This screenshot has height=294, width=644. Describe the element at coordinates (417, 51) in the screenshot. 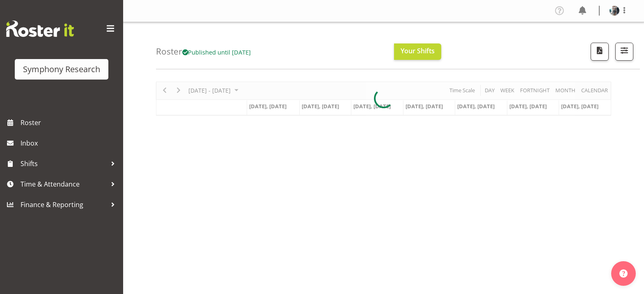

I see `span: Your Shifts` at that location.